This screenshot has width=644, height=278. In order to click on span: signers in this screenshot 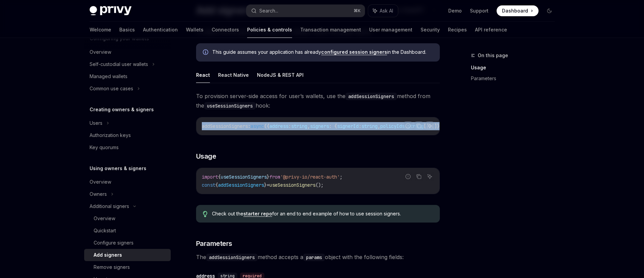, I will do `click(319, 126)`.